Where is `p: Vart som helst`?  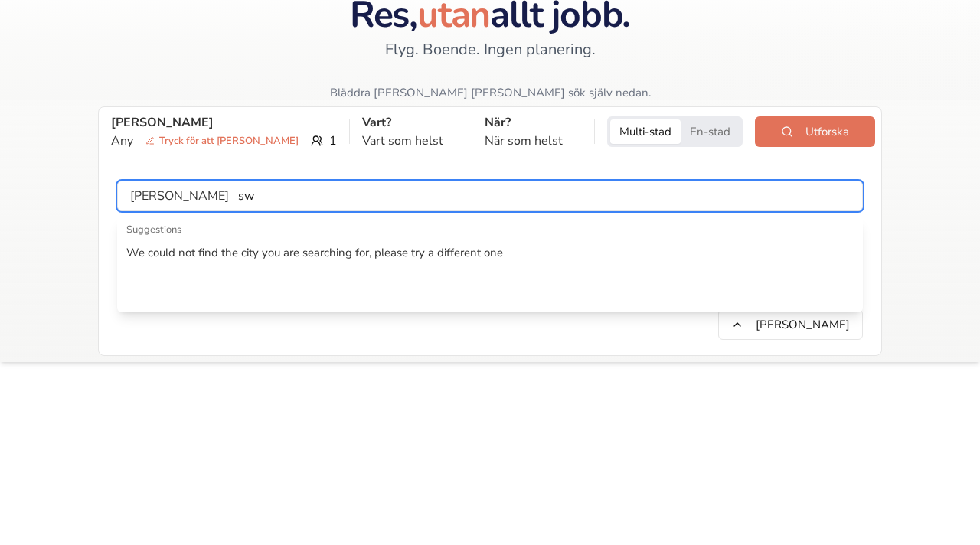 p: Vart som helst is located at coordinates (410, 141).